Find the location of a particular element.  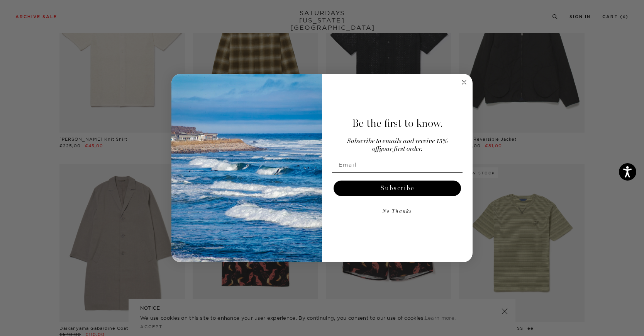

span: Subscribe to emails and receive 15% is located at coordinates (397, 141).